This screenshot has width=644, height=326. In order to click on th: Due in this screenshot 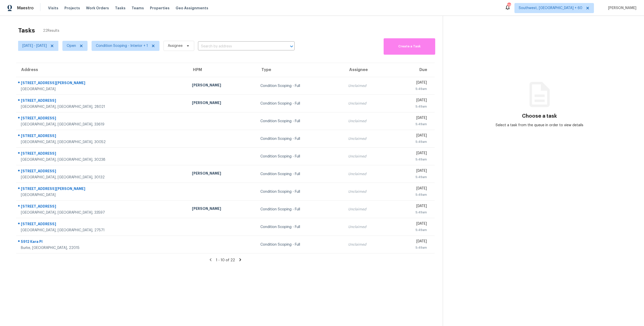, I will do `click(414, 70)`.